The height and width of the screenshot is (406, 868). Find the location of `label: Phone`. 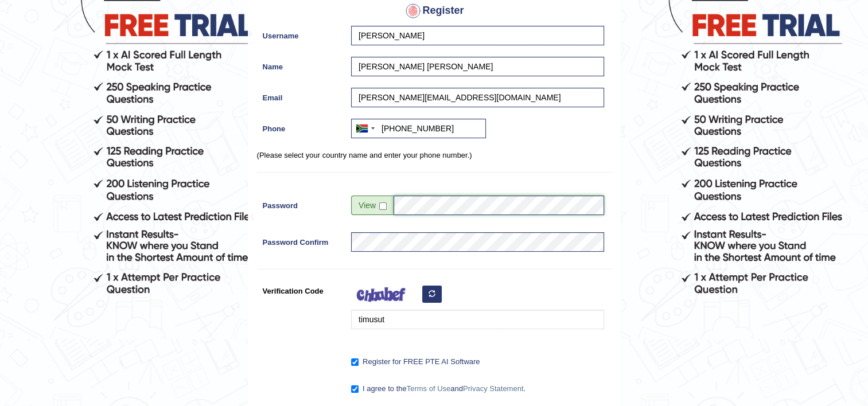

label: Phone is located at coordinates (301, 126).